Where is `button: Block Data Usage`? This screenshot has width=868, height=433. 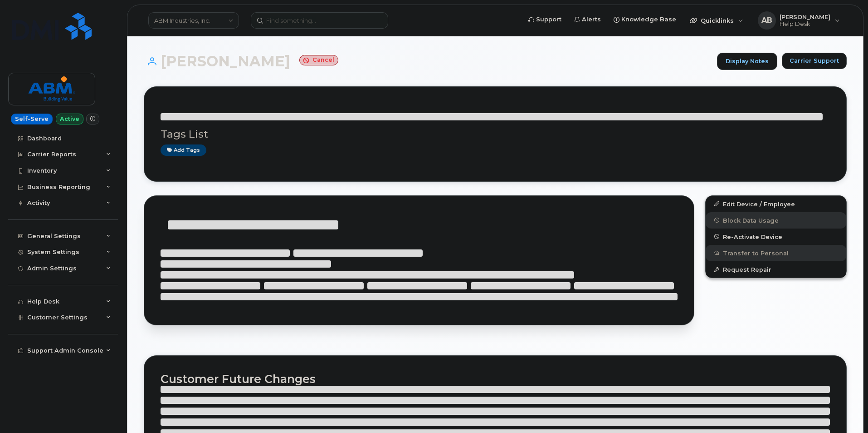
button: Block Data Usage is located at coordinates (776, 220).